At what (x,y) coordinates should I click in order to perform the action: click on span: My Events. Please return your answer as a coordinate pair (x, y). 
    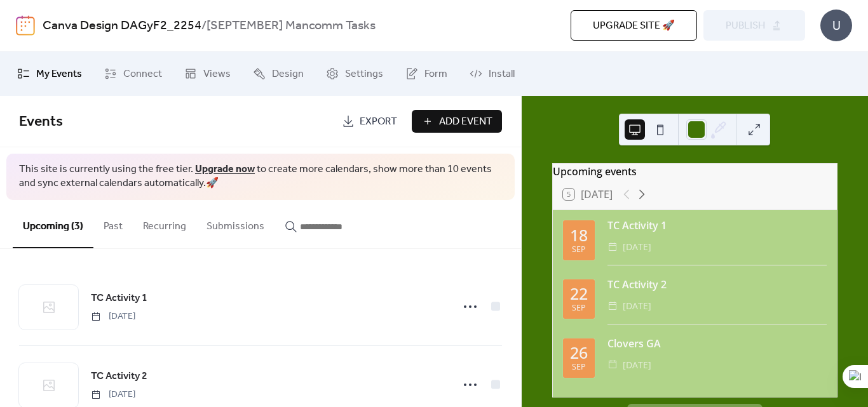
    Looking at the image, I should click on (59, 74).